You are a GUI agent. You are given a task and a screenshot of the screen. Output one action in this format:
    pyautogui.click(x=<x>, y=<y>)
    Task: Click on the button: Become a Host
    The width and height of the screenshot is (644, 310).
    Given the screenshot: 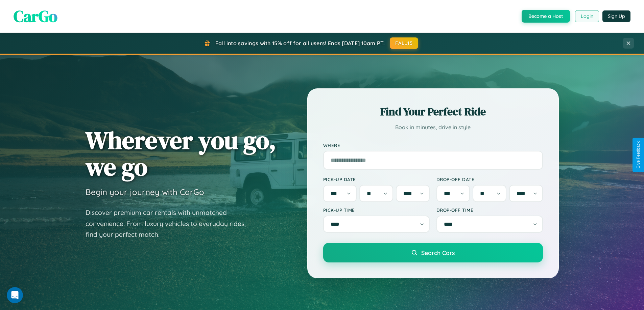 What is the action you would take?
    pyautogui.click(x=545, y=16)
    